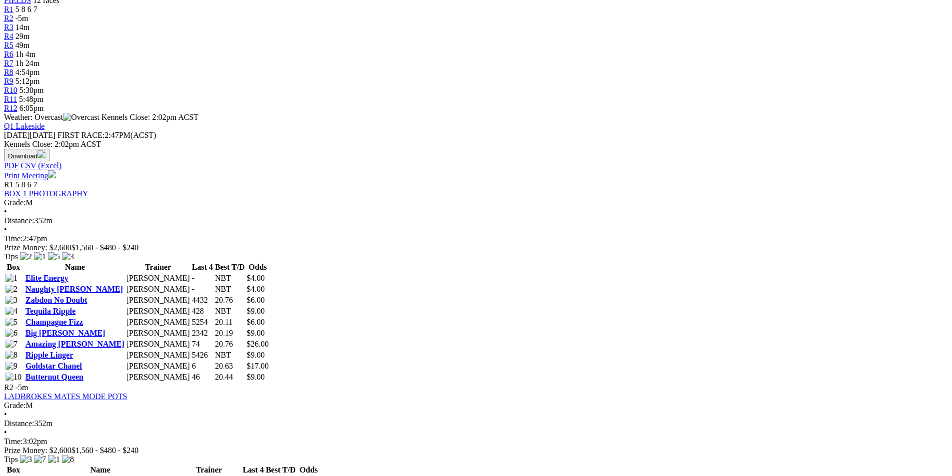 The image size is (952, 476). What do you see at coordinates (22, 45) in the screenshot?
I see `span: 49m` at bounding box center [22, 45].